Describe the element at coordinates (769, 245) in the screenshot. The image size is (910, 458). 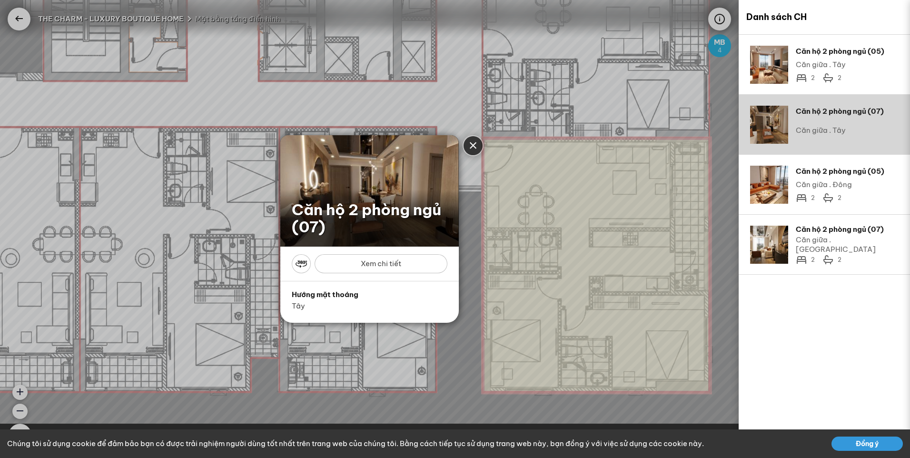
I see `img: screenshot-living room 1.jpeg` at that location.